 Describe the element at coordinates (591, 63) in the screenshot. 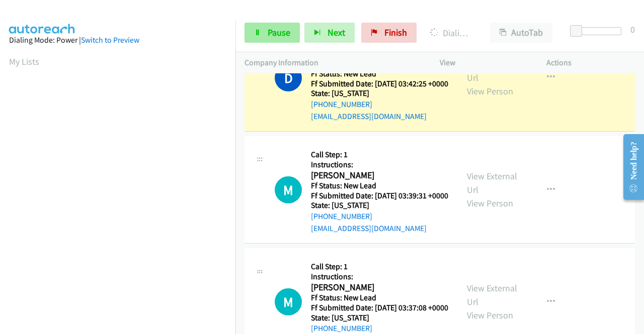

I see `p: Actions` at that location.